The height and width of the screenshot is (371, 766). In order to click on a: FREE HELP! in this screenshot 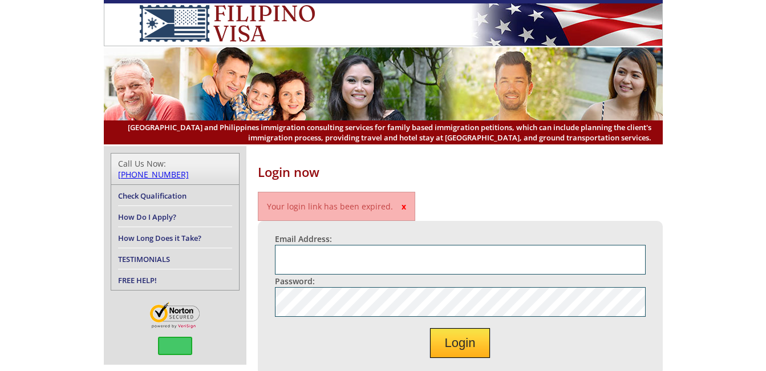, I will do `click(137, 280)`.